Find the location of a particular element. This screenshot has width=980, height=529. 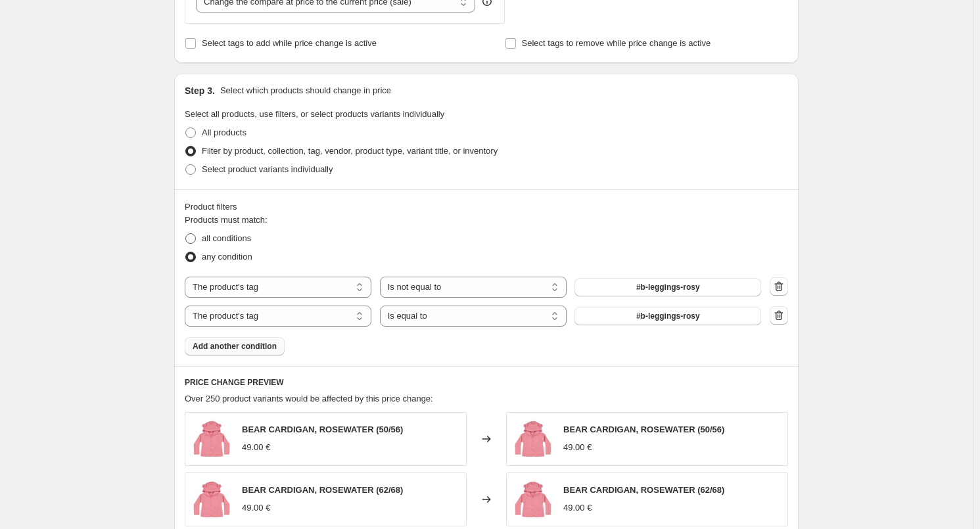

h6: PRICE CHANGE PREVIEW is located at coordinates (486, 383).